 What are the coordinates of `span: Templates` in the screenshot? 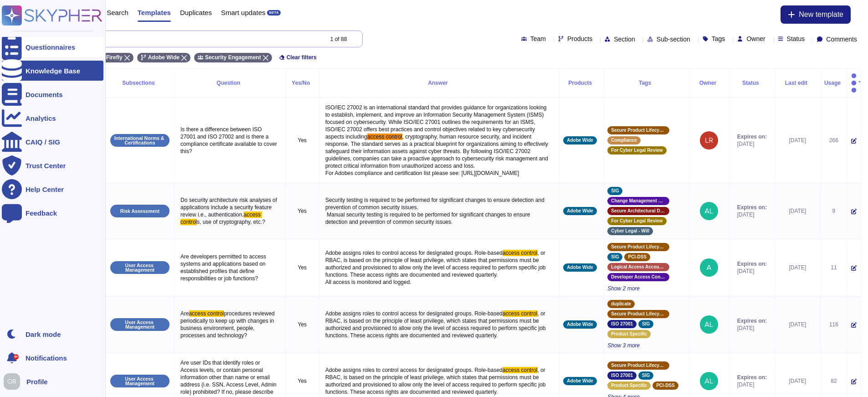 It's located at (154, 12).